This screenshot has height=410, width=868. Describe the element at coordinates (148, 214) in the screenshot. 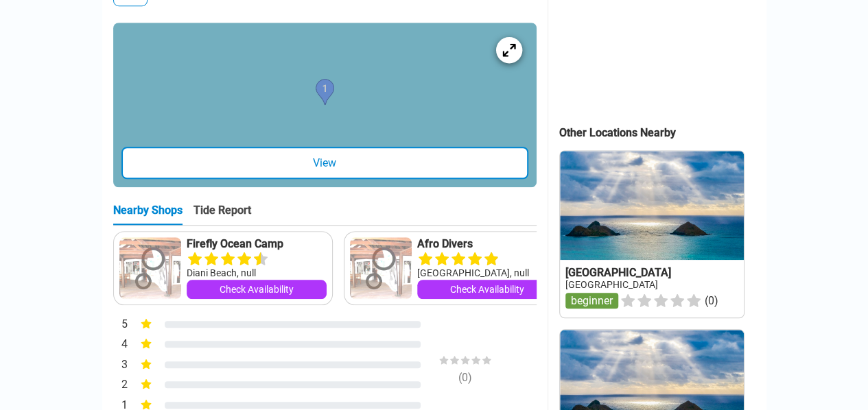

I see `div: Nearby Shops` at that location.